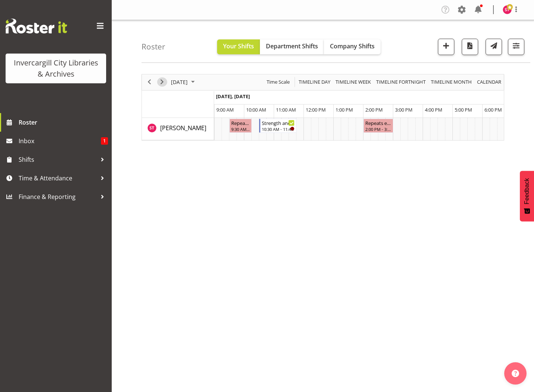 This screenshot has width=534, height=392. What do you see at coordinates (286, 110) in the screenshot?
I see `span: 11:00 AM` at bounding box center [286, 110].